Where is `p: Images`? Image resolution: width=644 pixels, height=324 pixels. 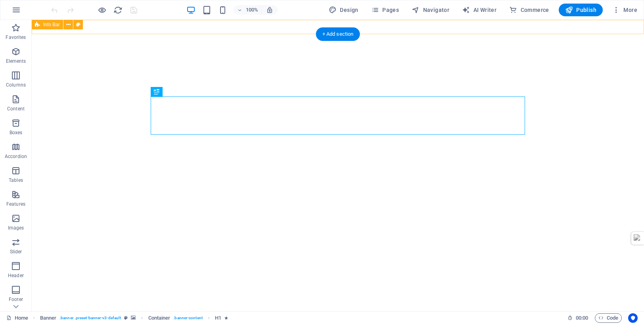
p: Images is located at coordinates (16, 228).